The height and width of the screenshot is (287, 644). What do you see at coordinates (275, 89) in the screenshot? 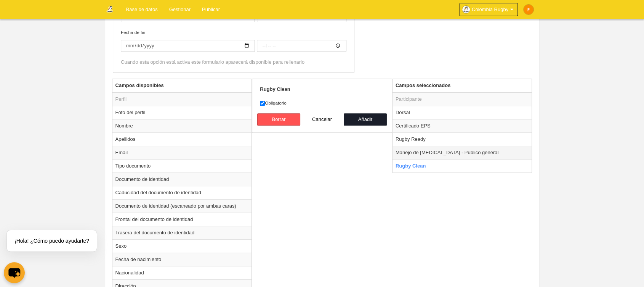
I see `strong: Rugby Clean` at bounding box center [275, 89].